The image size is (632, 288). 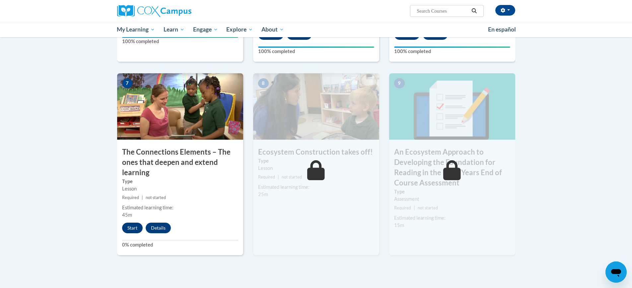 I want to click on h3: The Connections Elements – The ones that deepen and extend learning, so click(x=180, y=162).